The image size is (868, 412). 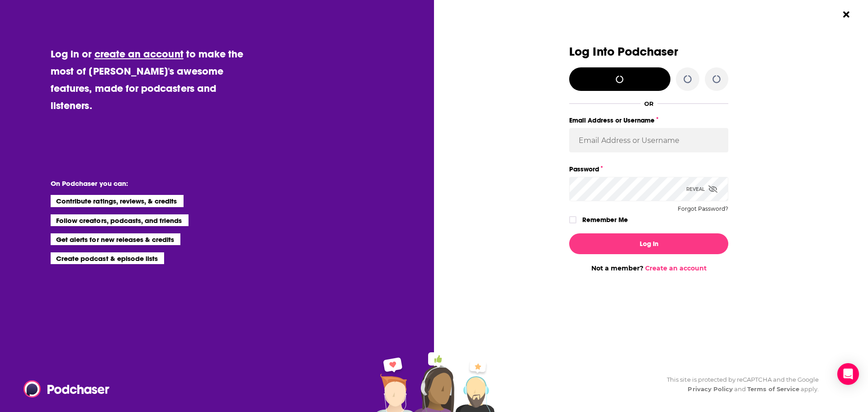 What do you see at coordinates (848, 374) in the screenshot?
I see `div: Open Intercom Messenger` at bounding box center [848, 374].